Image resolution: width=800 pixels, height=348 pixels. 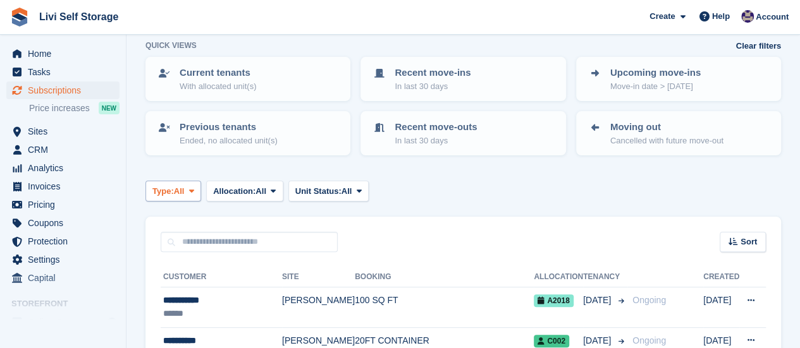 I want to click on a: Clear filters, so click(x=758, y=46).